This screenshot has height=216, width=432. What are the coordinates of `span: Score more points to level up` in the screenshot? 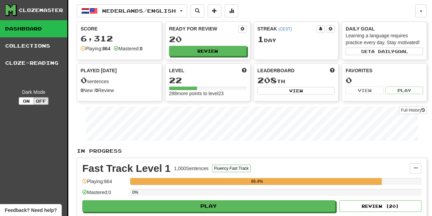 It's located at (244, 70).